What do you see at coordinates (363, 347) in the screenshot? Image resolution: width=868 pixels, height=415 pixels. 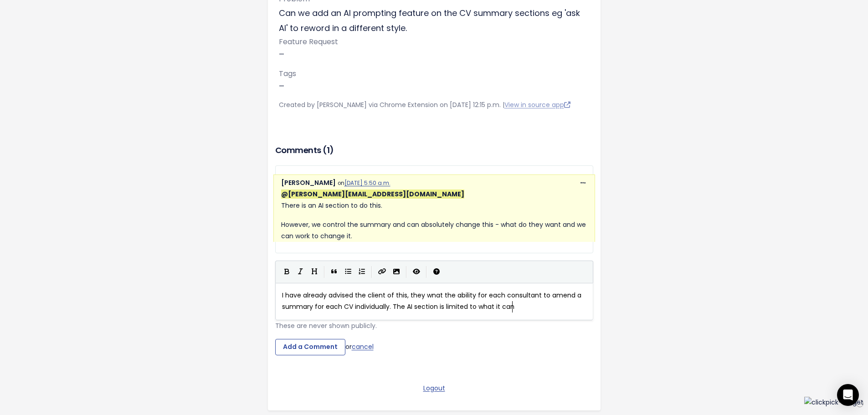 I see `a: cancel` at bounding box center [363, 347].